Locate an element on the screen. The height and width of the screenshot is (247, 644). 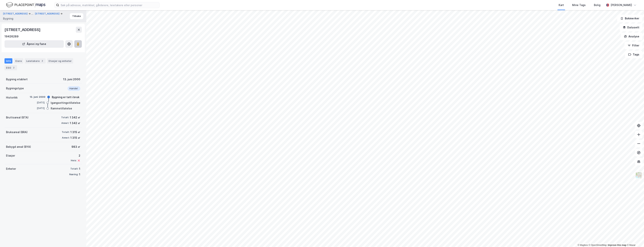
div: Historikk is located at coordinates (12, 97).